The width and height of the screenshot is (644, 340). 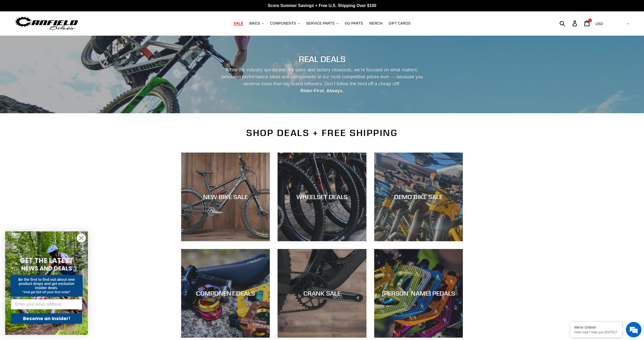 I want to click on a: COMPONENT DEALS, so click(x=226, y=293).